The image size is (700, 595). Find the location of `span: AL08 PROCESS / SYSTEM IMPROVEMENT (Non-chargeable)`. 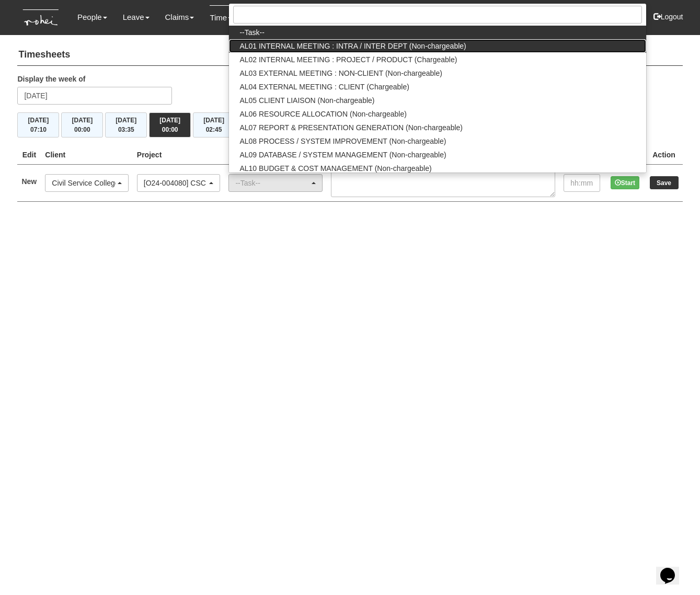

span: AL08 PROCESS / SYSTEM IMPROVEMENT (Non-chargeable) is located at coordinates (342, 141).